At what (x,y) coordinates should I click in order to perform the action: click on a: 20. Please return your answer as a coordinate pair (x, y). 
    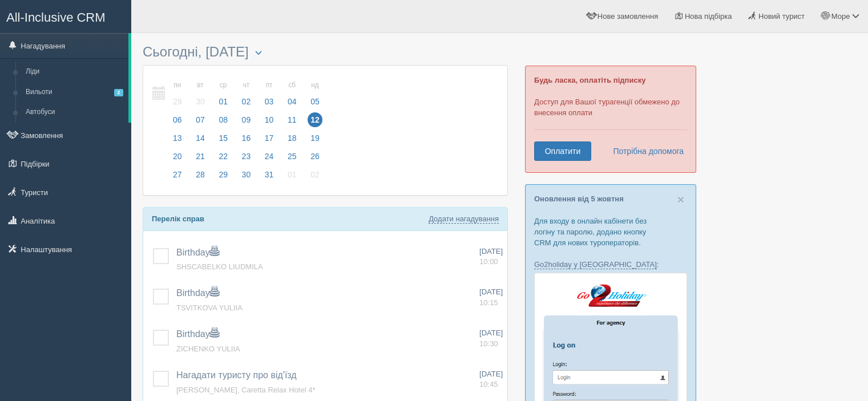
    Looking at the image, I should click on (177, 159).